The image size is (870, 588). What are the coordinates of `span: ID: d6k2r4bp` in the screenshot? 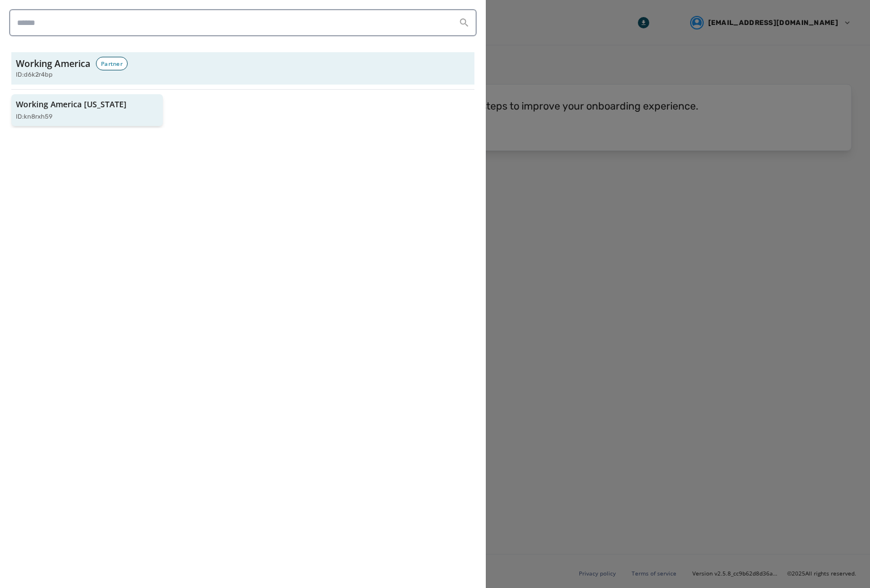 It's located at (34, 75).